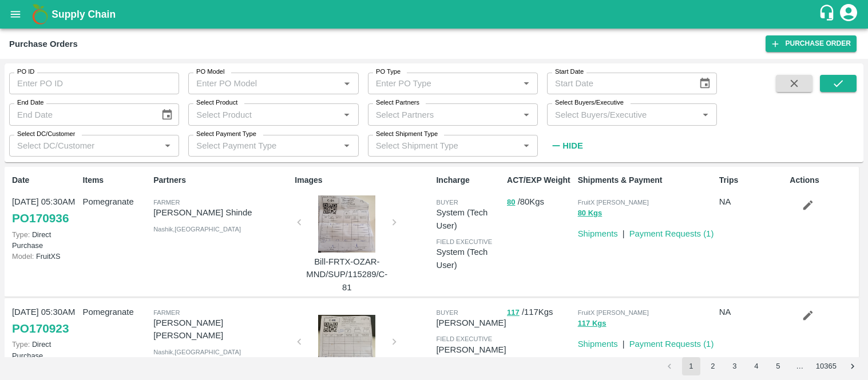 The width and height of the screenshot is (868, 380). I want to click on button: open drawer, so click(16, 14).